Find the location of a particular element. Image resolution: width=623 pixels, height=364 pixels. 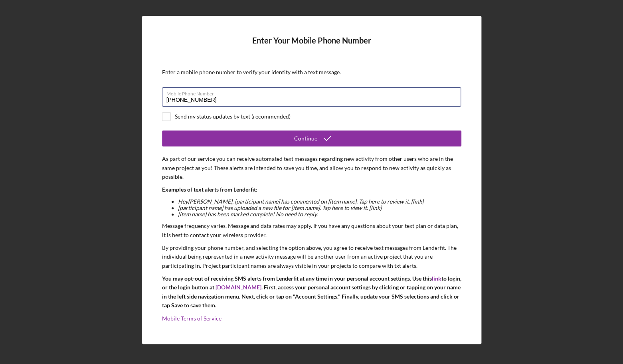

button: Continue is located at coordinates (312, 138).